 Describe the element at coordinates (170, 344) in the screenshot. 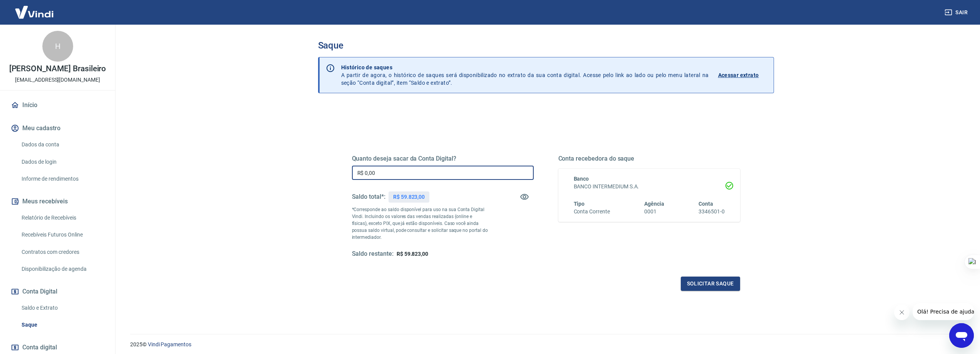

I see `a: Vindi Pagamentos` at that location.